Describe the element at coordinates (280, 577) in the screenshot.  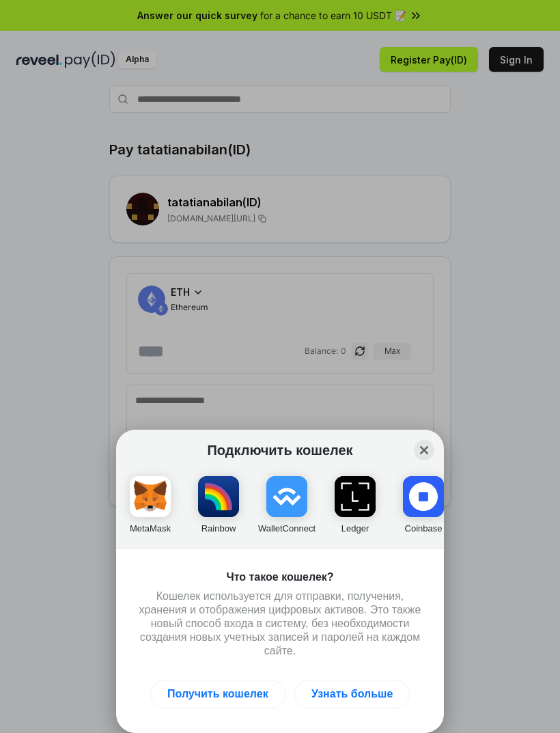
I see `div: Что такое кошелек?` at that location.